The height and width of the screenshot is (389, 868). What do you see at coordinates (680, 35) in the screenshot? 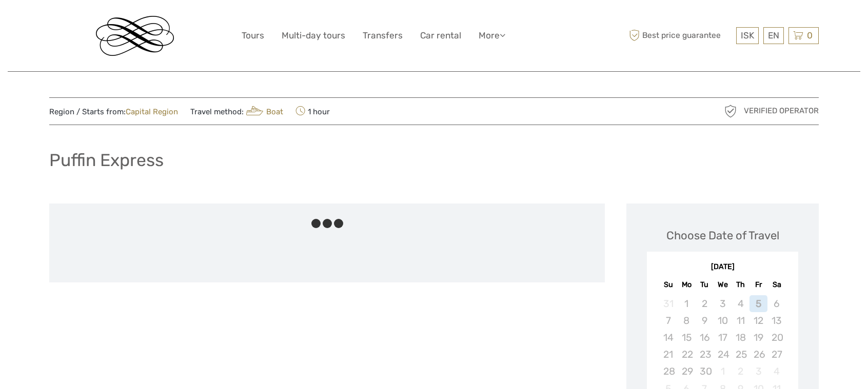
I see `span: Best price guarantee` at bounding box center [680, 35].